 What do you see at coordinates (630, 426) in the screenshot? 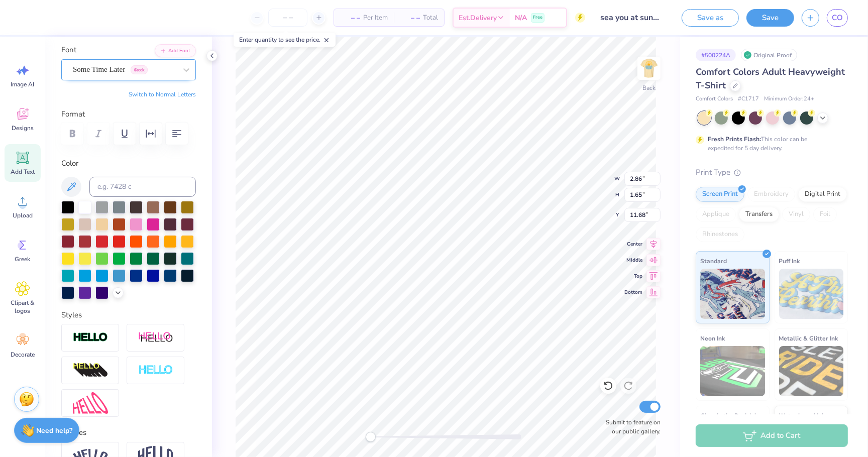
I see `label: Submit to feature on our public gallery.` at bounding box center [630, 426].